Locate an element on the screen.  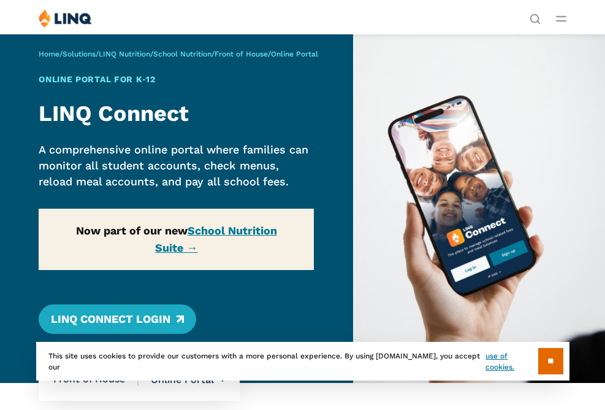
a: School Nutrition is located at coordinates (182, 54).